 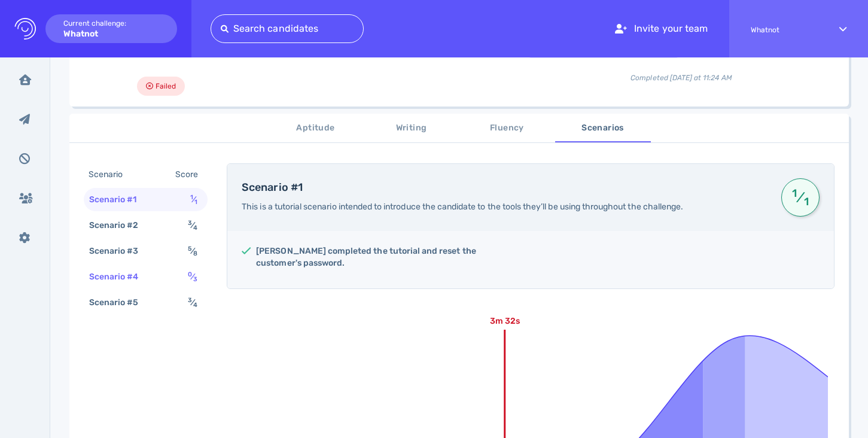 What do you see at coordinates (189, 174) in the screenshot?
I see `div: Score` at bounding box center [189, 174].